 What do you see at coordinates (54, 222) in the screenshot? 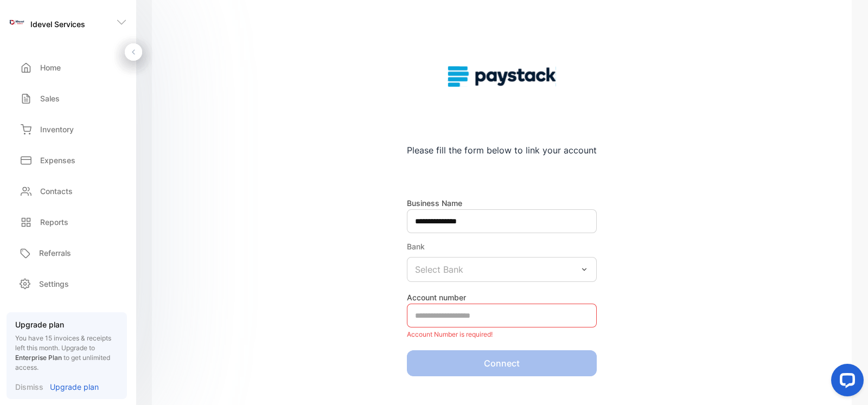
I see `p: Reports` at bounding box center [54, 222].